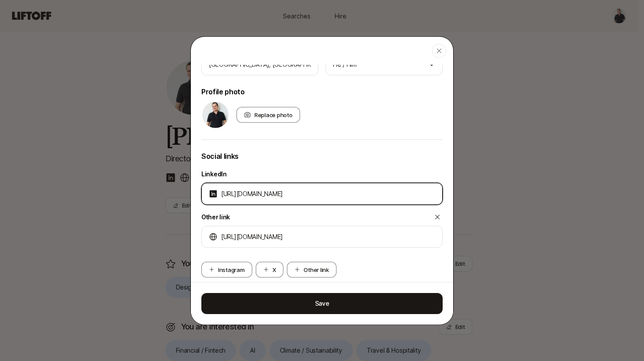 The width and height of the screenshot is (644, 361). I want to click on input: Add a custom link, so click(328, 237).